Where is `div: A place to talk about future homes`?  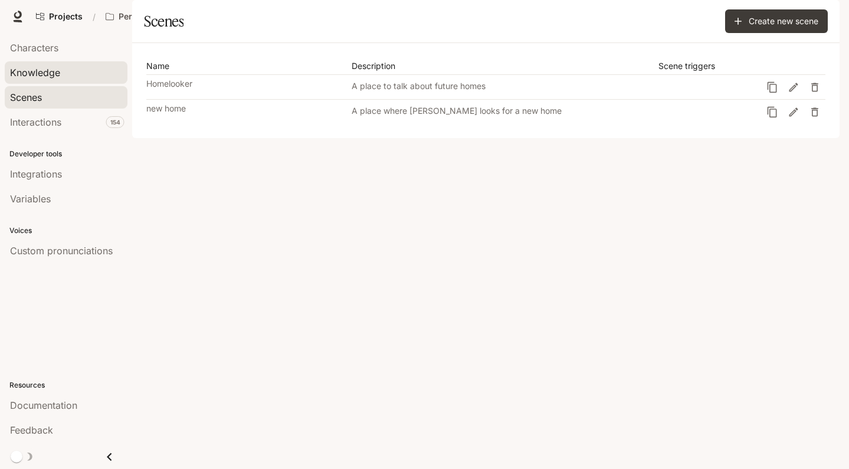
div: A place to talk about future homes is located at coordinates (505, 86).